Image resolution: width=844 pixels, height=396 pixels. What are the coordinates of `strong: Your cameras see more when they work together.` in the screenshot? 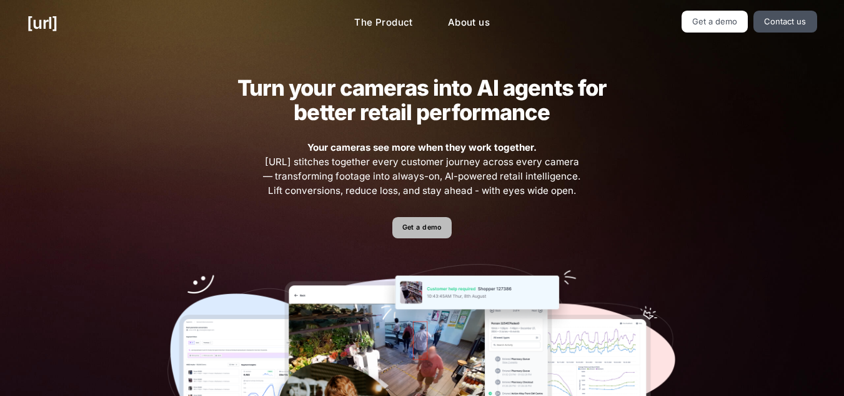 It's located at (422, 147).